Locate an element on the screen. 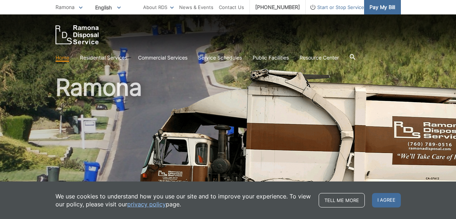 The height and width of the screenshot is (219, 456). a: Tell me more is located at coordinates (342, 200).